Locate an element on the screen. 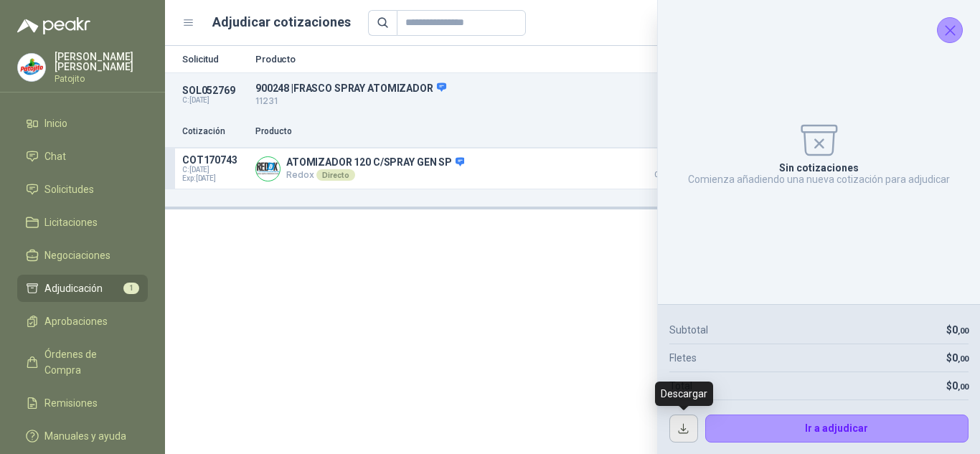 Image resolution: width=980 pixels, height=454 pixels. a: Remisiones is located at coordinates (83, 403).